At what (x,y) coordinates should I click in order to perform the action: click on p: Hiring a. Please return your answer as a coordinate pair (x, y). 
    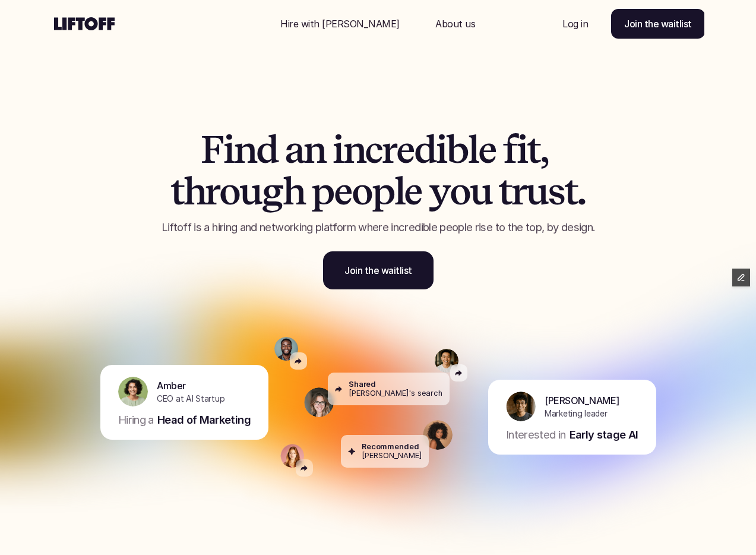
    Looking at the image, I should click on (136, 420).